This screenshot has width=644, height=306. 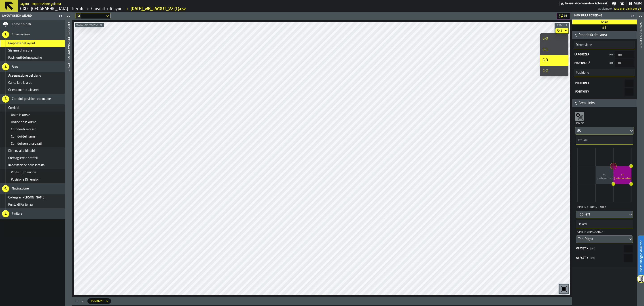 I want to click on div: G-1, so click(x=554, y=50).